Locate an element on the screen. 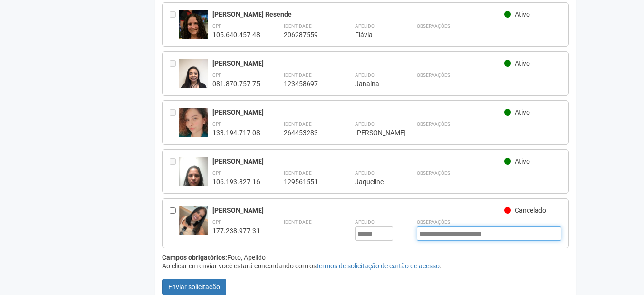 Image resolution: width=644 pixels, height=295 pixels. div: 081.870.757-75 is located at coordinates (236, 84).